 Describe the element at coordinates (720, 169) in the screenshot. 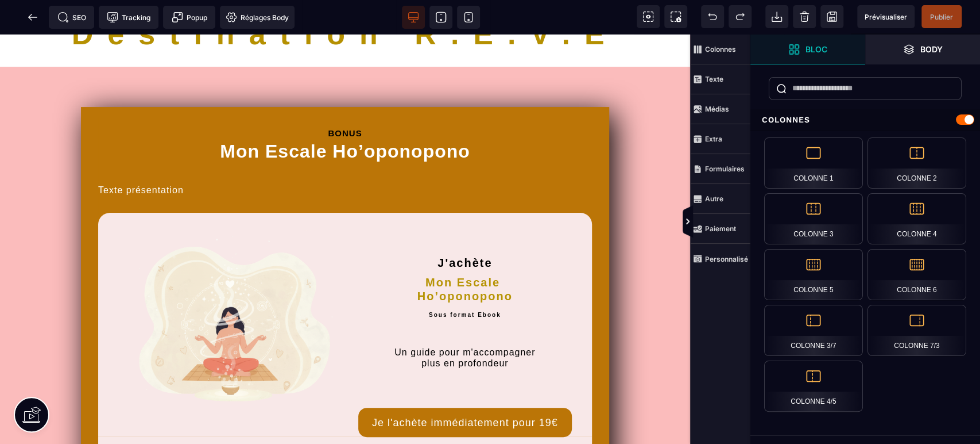

I see `span: Formulaires` at that location.